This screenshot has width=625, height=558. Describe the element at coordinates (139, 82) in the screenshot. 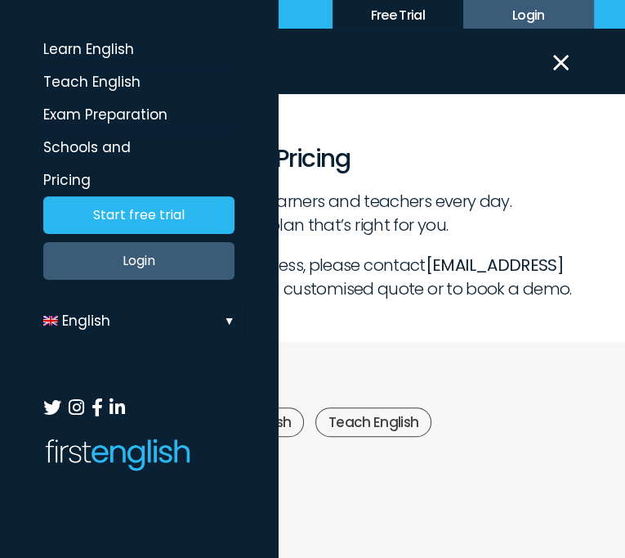

I see `a: Teach English` at that location.